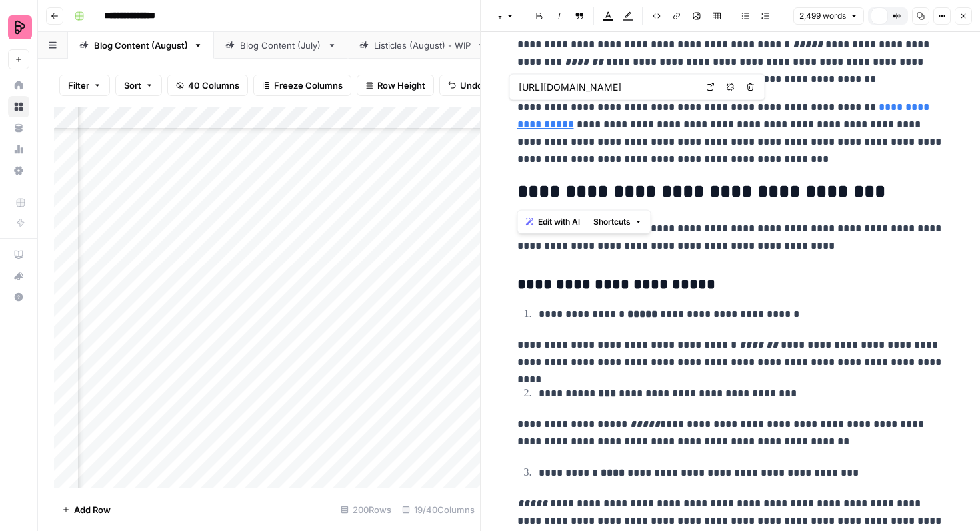 Image resolution: width=980 pixels, height=531 pixels. What do you see at coordinates (18, 107) in the screenshot?
I see `a: Browse` at bounding box center [18, 107].